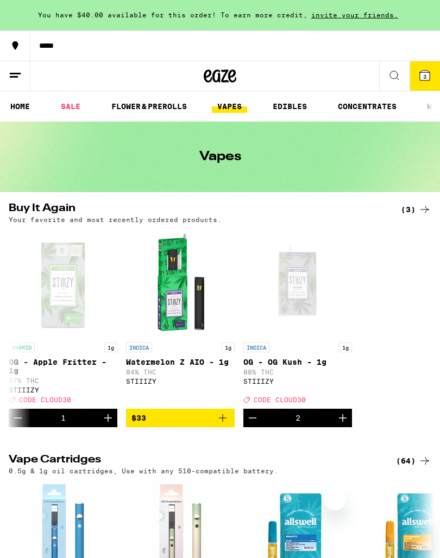 This screenshot has height=558, width=440. What do you see at coordinates (180, 418) in the screenshot?
I see `button: Add to bag` at bounding box center [180, 418].